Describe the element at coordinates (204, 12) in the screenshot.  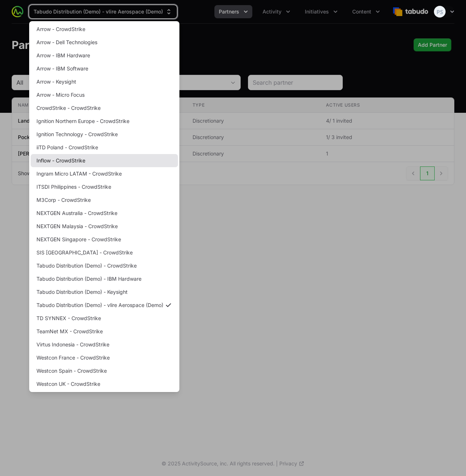
I see `div: Main navigation` at that location.